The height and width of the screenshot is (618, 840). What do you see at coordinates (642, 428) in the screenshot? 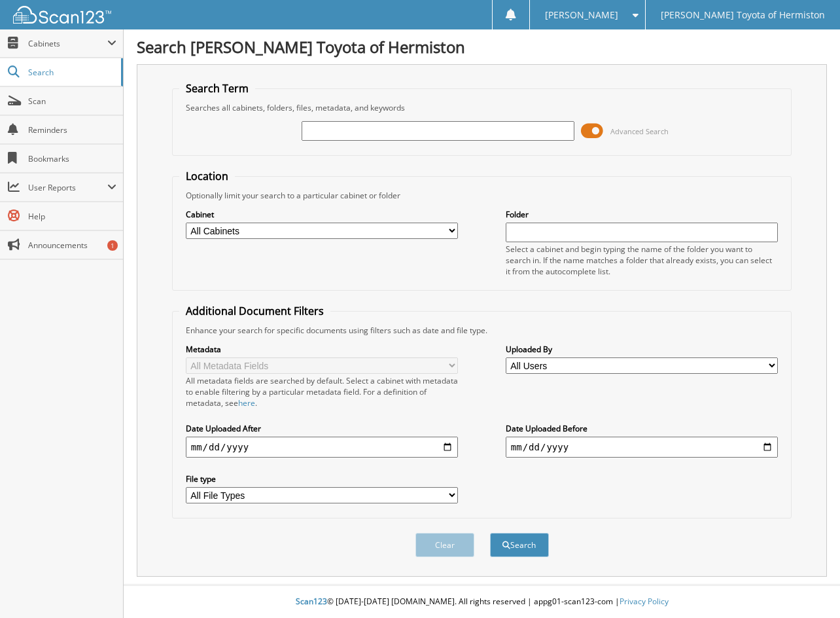
I see `label: Date Uploaded Before` at bounding box center [642, 428].